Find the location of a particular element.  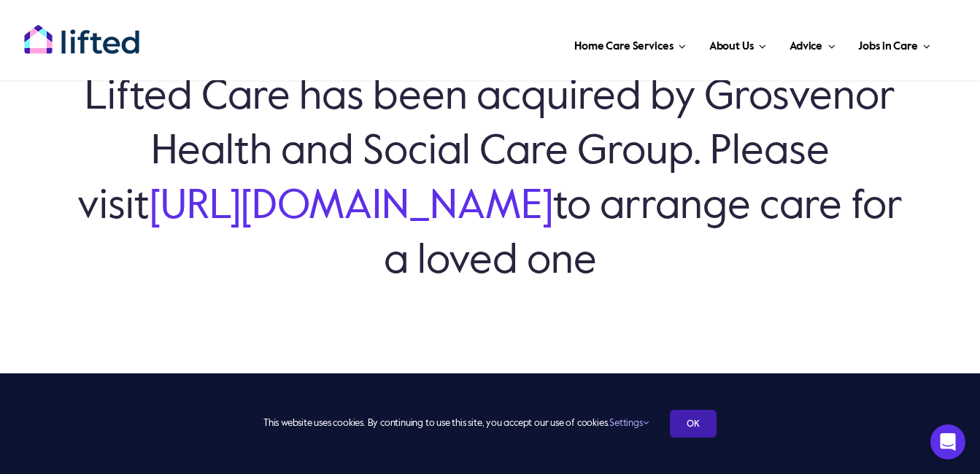

span: Jobs in Care is located at coordinates (887, 47).